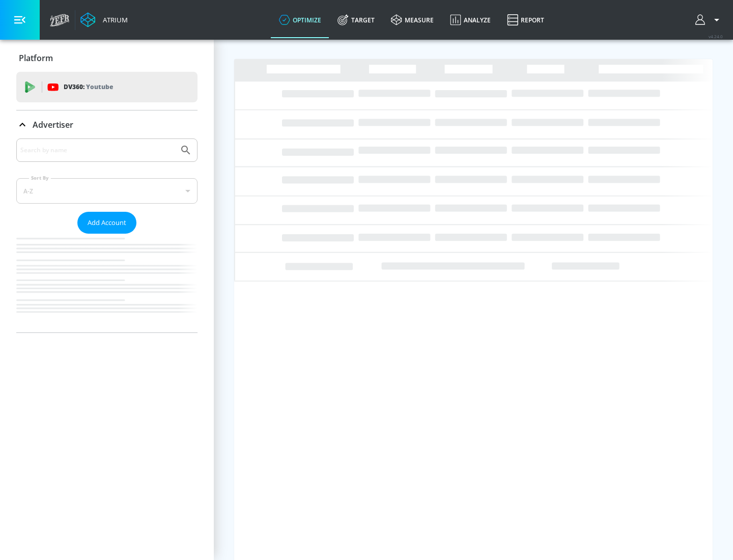  What do you see at coordinates (715, 36) in the screenshot?
I see `span: v 4.24.0` at bounding box center [715, 36].